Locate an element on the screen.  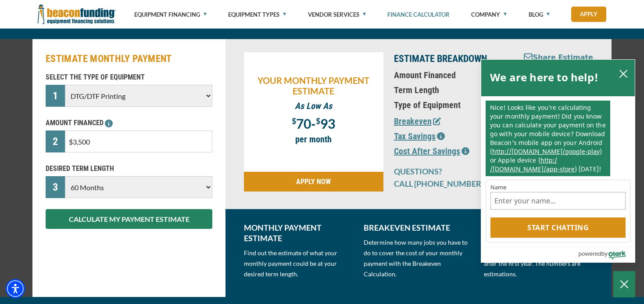
button: CALCULATE MY PAYMENT ESTIMATE is located at coordinates (129, 218).